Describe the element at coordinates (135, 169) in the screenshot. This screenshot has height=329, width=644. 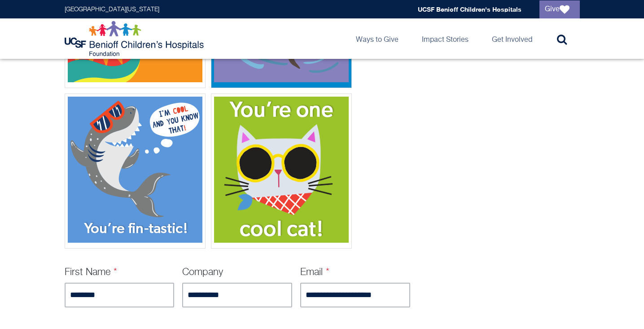
I see `img: Shark` at that location.